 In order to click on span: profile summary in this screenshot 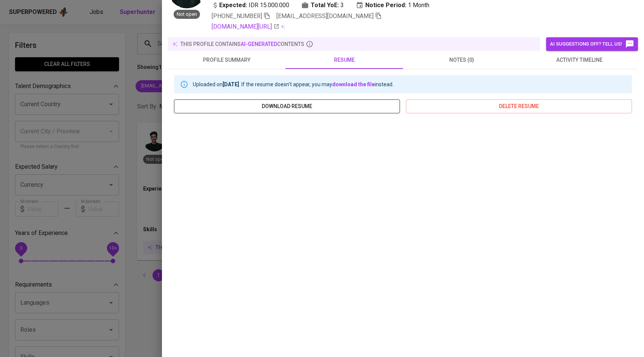, I will do `click(226, 60)`.